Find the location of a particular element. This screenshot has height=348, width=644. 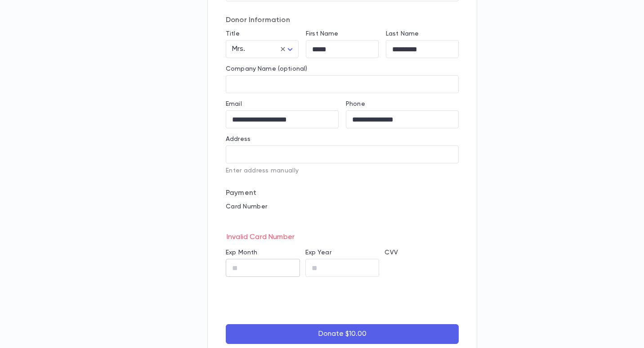

p: Payment is located at coordinates (342, 193).